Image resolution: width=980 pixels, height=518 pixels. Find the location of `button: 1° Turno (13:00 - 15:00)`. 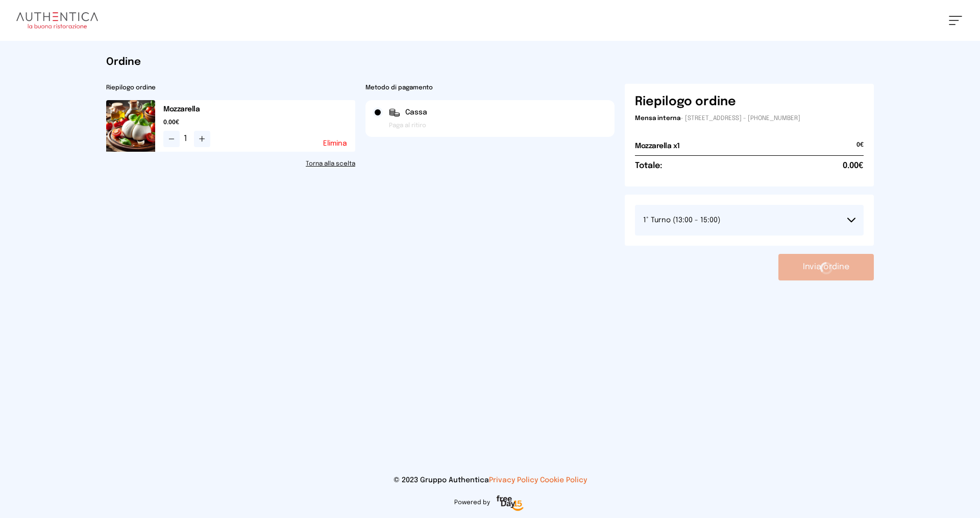

button: 1° Turno (13:00 - 15:00) is located at coordinates (750, 220).